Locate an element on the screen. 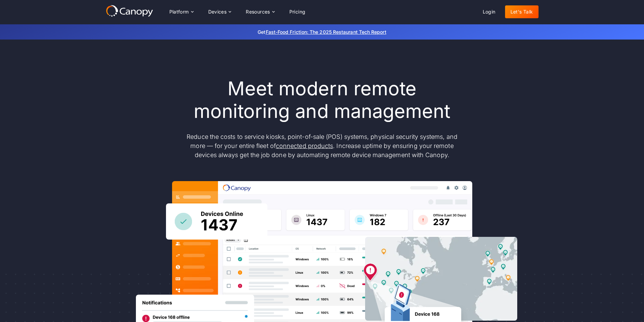 The width and height of the screenshot is (644, 322). a: Pricing is located at coordinates (297, 12).